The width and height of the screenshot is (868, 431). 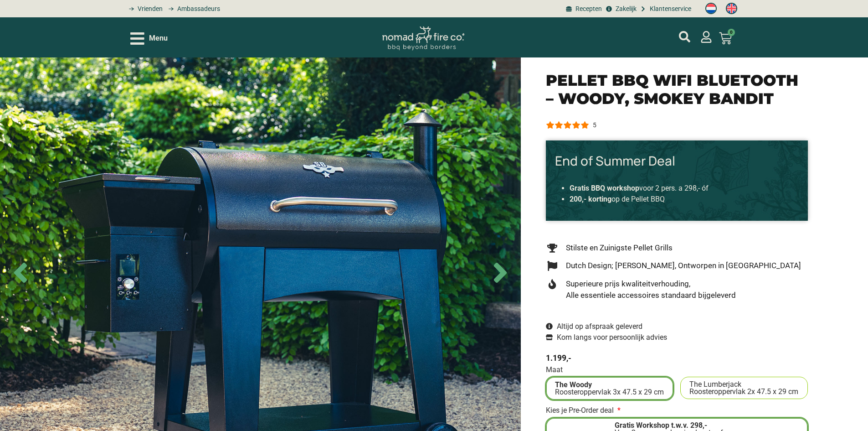 I want to click on a: Altijd op afspraak geleverd, so click(x=594, y=327).